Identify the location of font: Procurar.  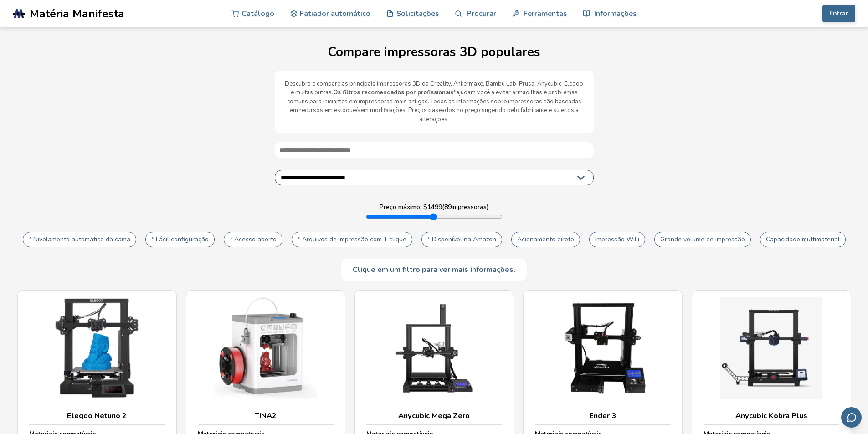
(481, 14).